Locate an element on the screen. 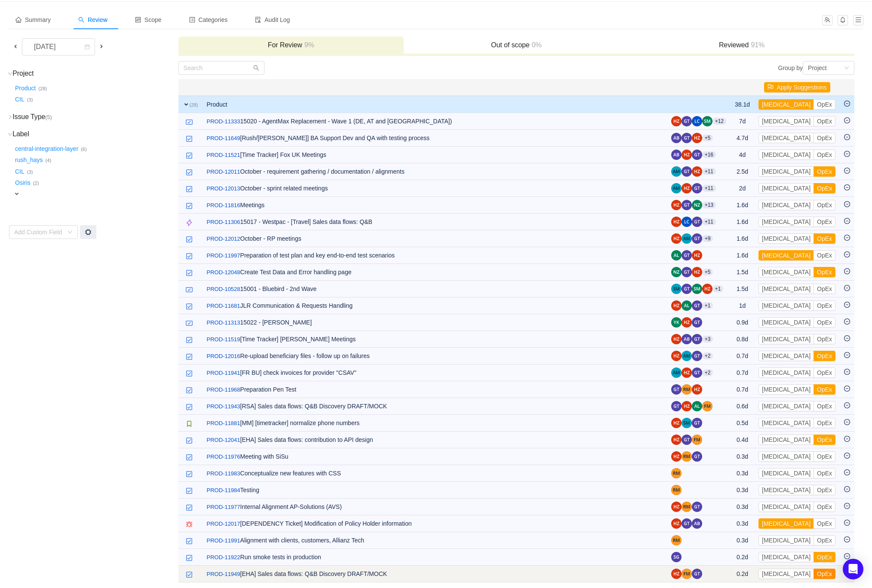  td: 0.8d is located at coordinates (742, 339).